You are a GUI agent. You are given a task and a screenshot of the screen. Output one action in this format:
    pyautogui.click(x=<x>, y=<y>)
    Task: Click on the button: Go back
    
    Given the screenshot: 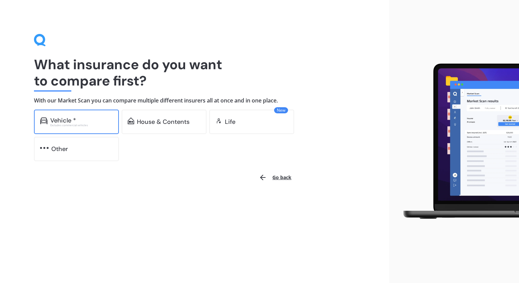 What is the action you would take?
    pyautogui.click(x=275, y=178)
    